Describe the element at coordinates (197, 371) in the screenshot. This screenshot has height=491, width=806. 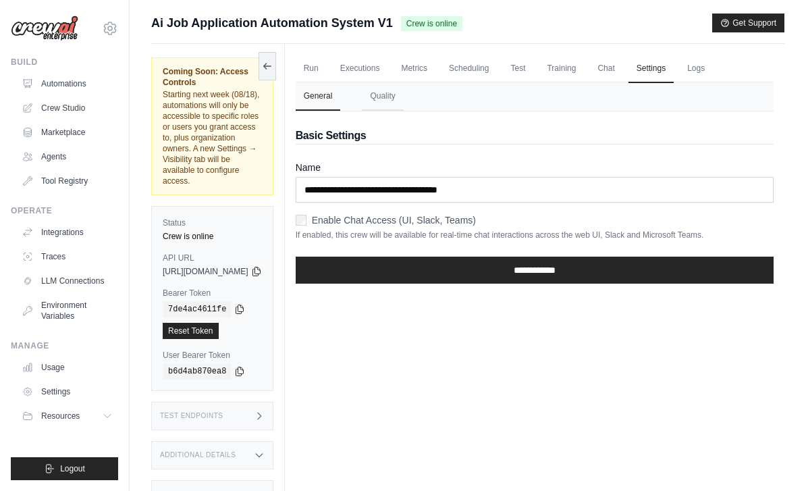
I see `code: b6d4ab870ea8` at that location.